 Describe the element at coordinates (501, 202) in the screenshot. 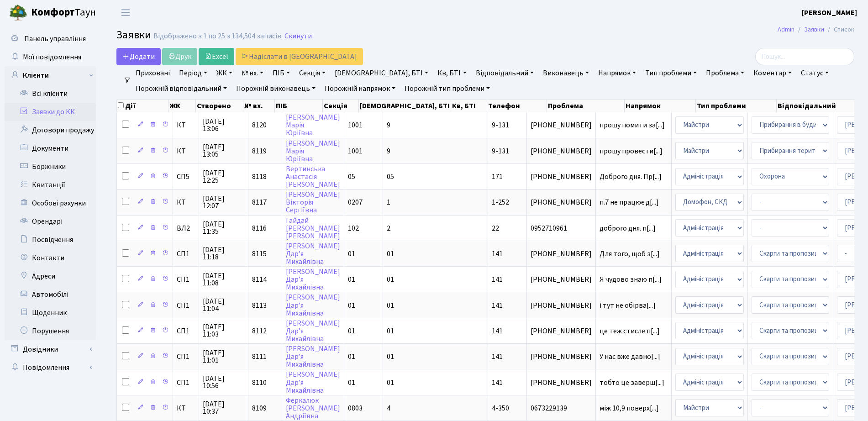

I see `span: 1-252` at that location.